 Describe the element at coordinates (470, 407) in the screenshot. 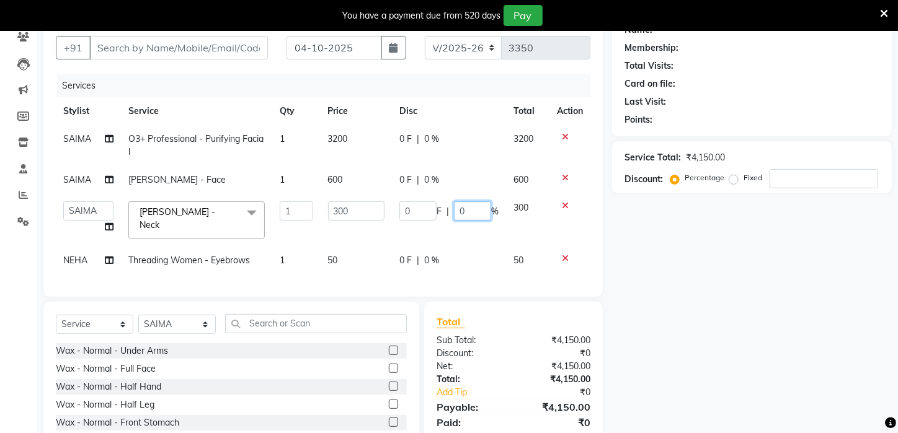

I see `div: Payable:` at that location.